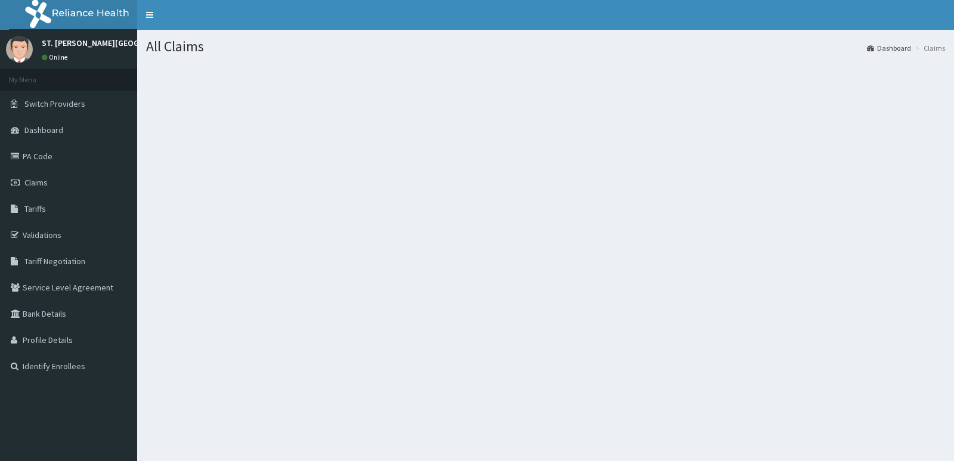  I want to click on a: Dashboard, so click(889, 48).